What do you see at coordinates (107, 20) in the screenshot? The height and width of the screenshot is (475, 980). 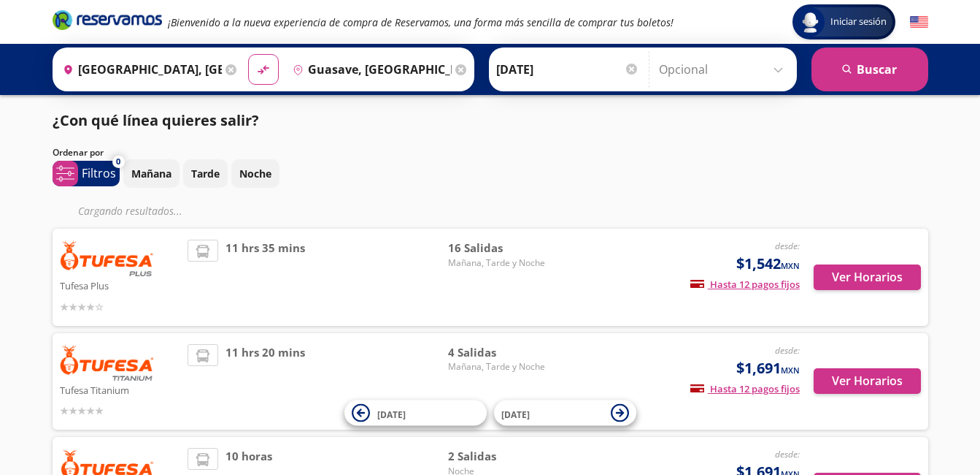 I see `i: Brand Logo` at bounding box center [107, 20].